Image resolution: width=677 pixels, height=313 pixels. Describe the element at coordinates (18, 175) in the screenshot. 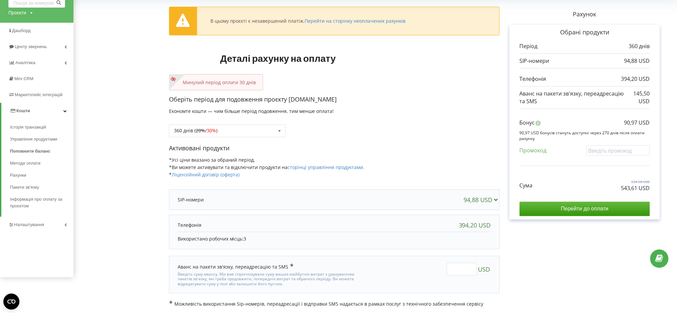

I see `span: Рахунки` at that location.